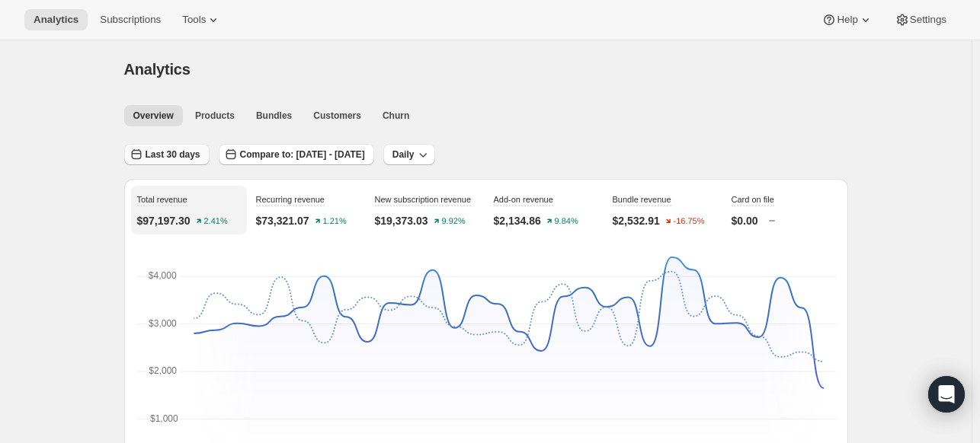 Image resolution: width=980 pixels, height=443 pixels. I want to click on text: 9.84%, so click(565, 222).